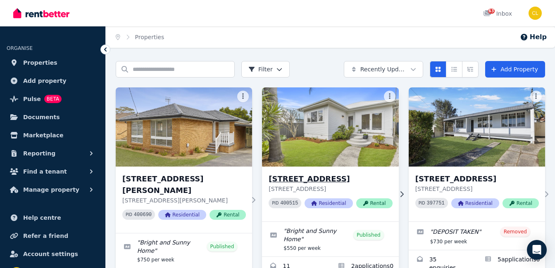 The height and width of the screenshot is (268, 555). Describe the element at coordinates (40, 63) in the screenshot. I see `span: Properties` at that location.